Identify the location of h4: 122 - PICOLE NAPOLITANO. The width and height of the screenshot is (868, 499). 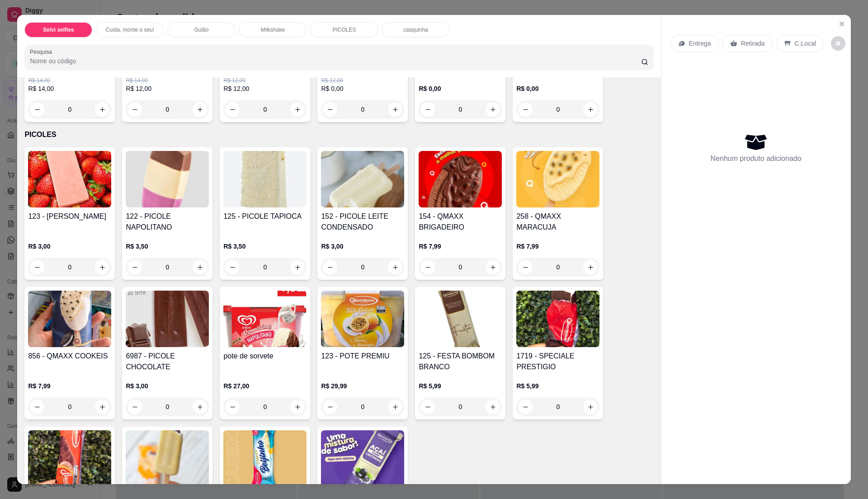
(167, 222).